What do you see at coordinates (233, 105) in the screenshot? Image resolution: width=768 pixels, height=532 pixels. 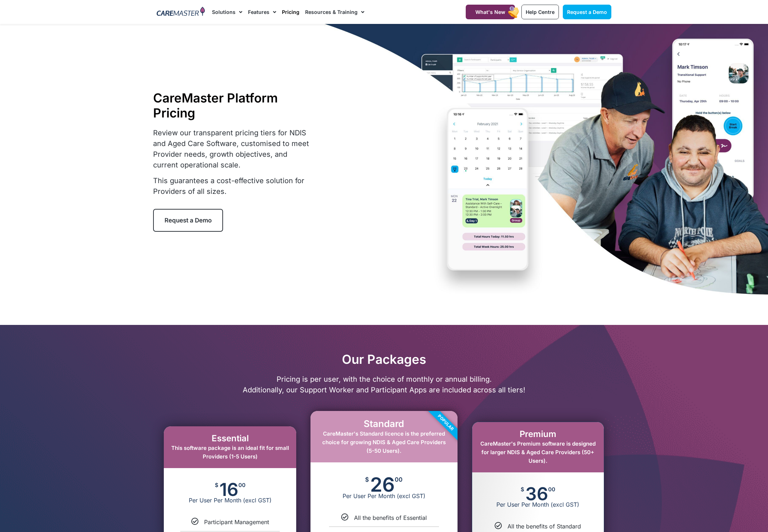 I see `h1: CareMaster Platform Pricing` at bounding box center [233, 105].